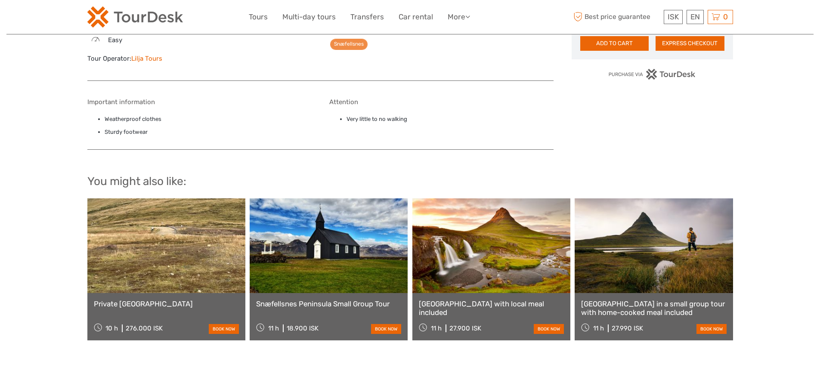  Describe the element at coordinates (459, 17) in the screenshot. I see `a: More` at that location.